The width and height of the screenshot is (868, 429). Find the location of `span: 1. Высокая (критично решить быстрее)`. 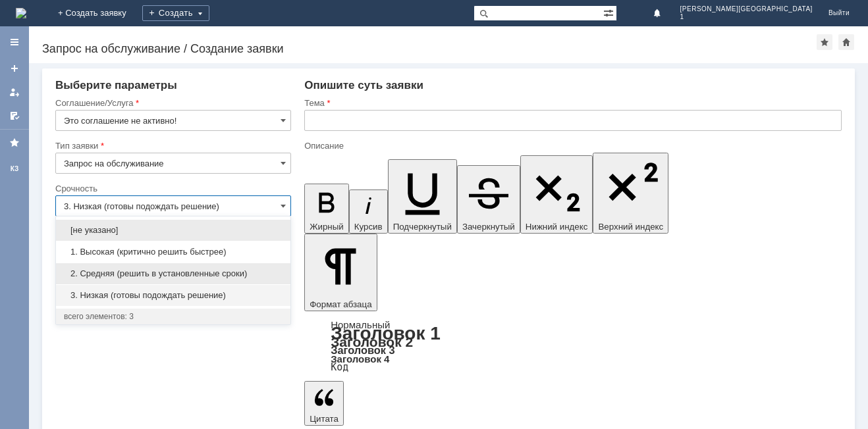

span: 1. Высокая (критично решить быстрее) is located at coordinates (173, 252).